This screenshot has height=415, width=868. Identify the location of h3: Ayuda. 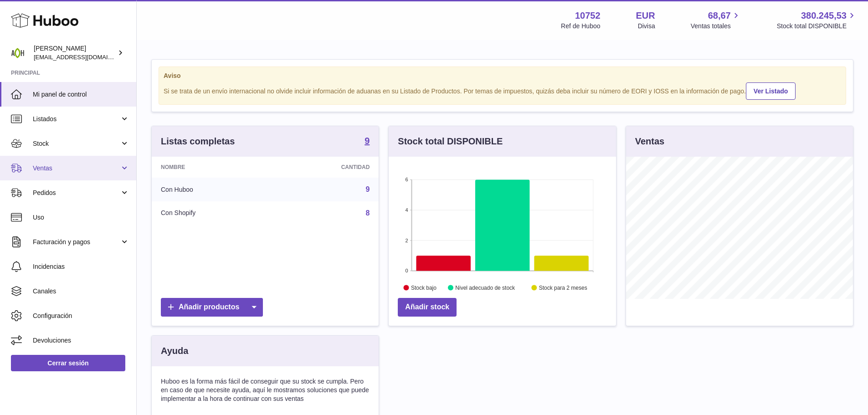
(175, 351).